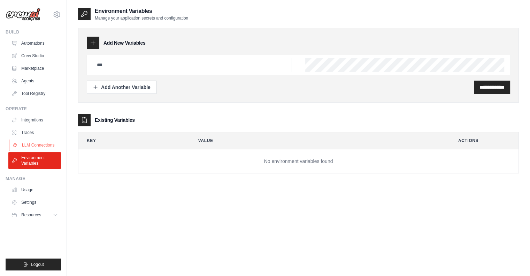 The image size is (530, 276). Describe the element at coordinates (484, 140) in the screenshot. I see `th: Actions` at that location.